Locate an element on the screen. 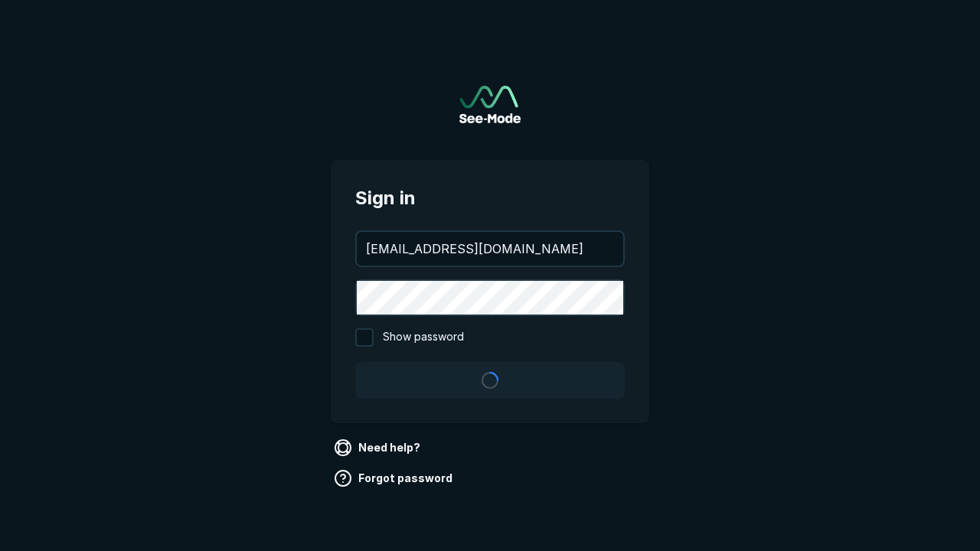 The width and height of the screenshot is (980, 551). span: Show password is located at coordinates (423, 337).